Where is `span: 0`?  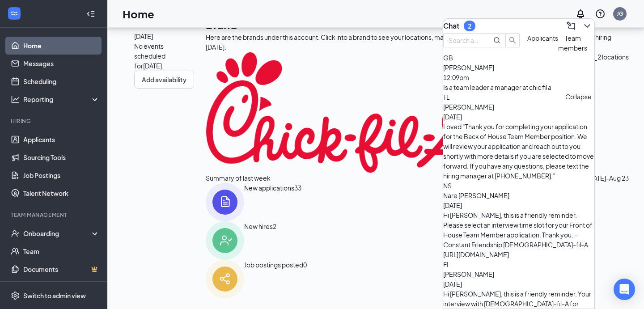
span: 0 is located at coordinates (305, 279).